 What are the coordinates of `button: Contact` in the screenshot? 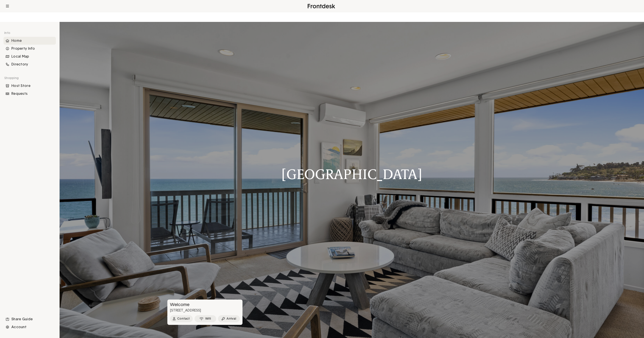 It's located at (182, 319).